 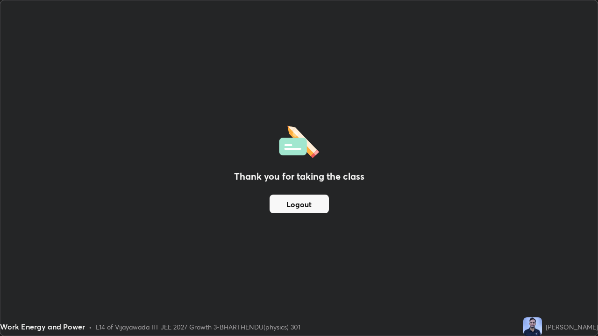 What do you see at coordinates (198, 327) in the screenshot?
I see `div: L14 of Vijayawada IIT JEE 2027 Growth 3-BHARTHENDU(physics) 301` at bounding box center [198, 327].